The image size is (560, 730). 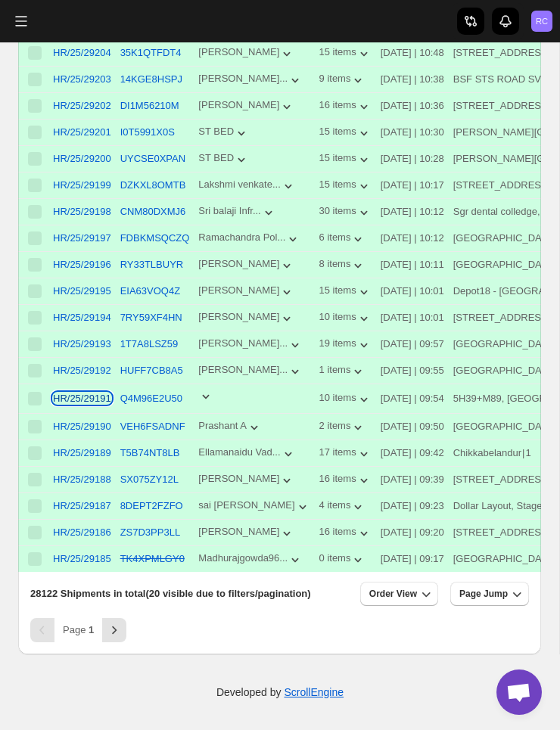 I want to click on div: 2 items, so click(x=343, y=428).